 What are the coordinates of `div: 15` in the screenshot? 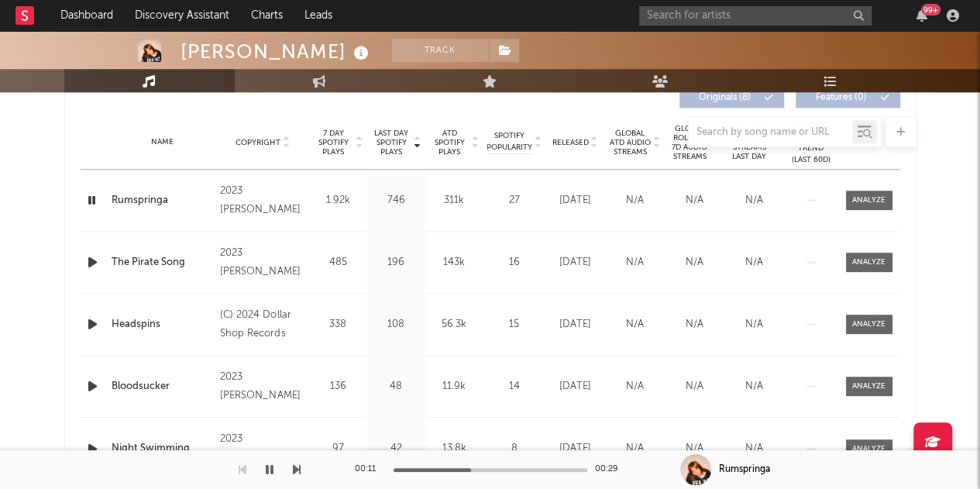 It's located at (514, 325).